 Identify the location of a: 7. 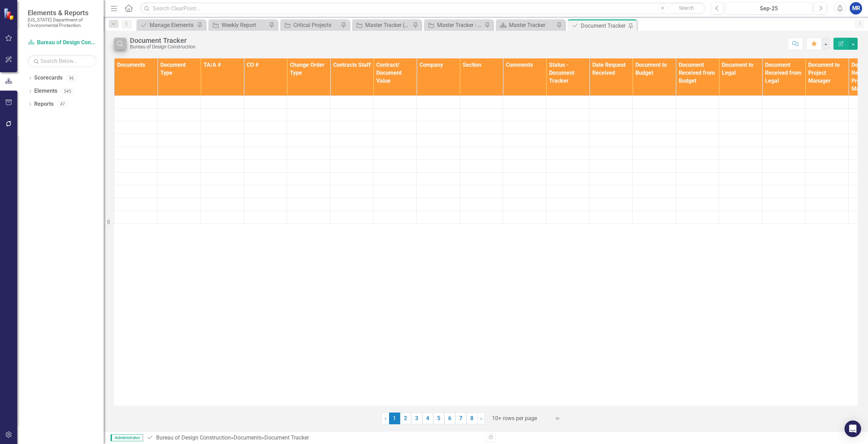
(461, 418).